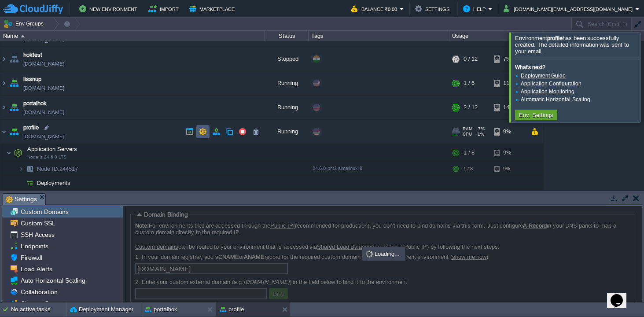  Describe the element at coordinates (555, 38) in the screenshot. I see `b: profile` at that location.